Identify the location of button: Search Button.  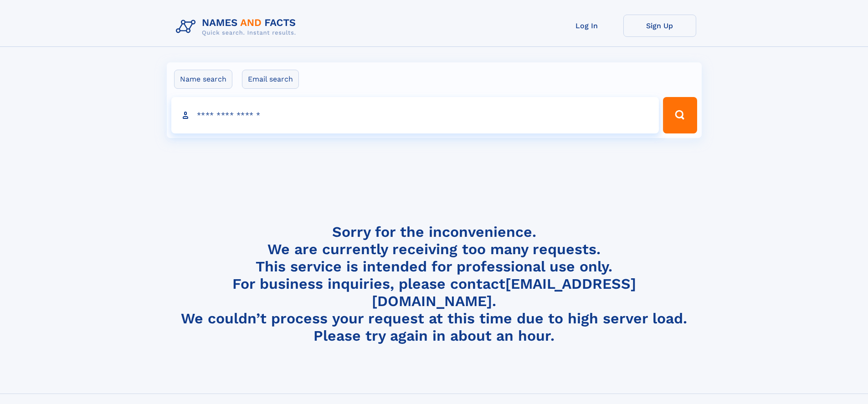
(680, 115).